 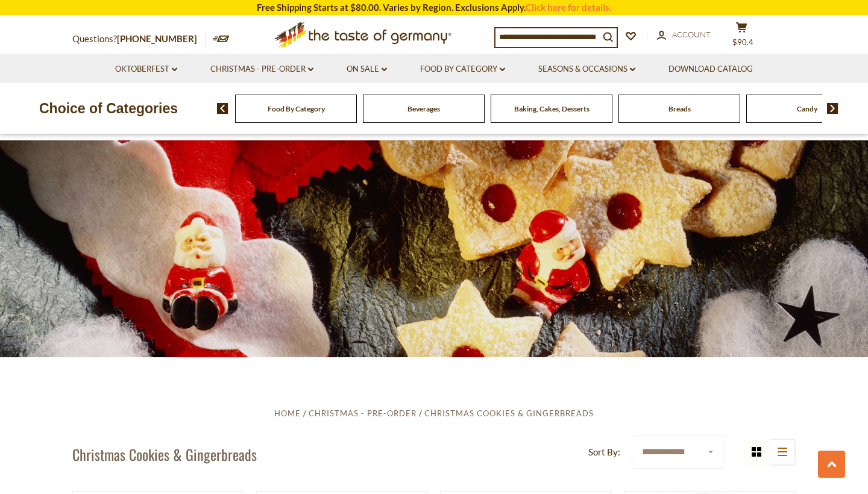 I want to click on a: Christmas Cookies & Gingerbreads, so click(x=508, y=414).